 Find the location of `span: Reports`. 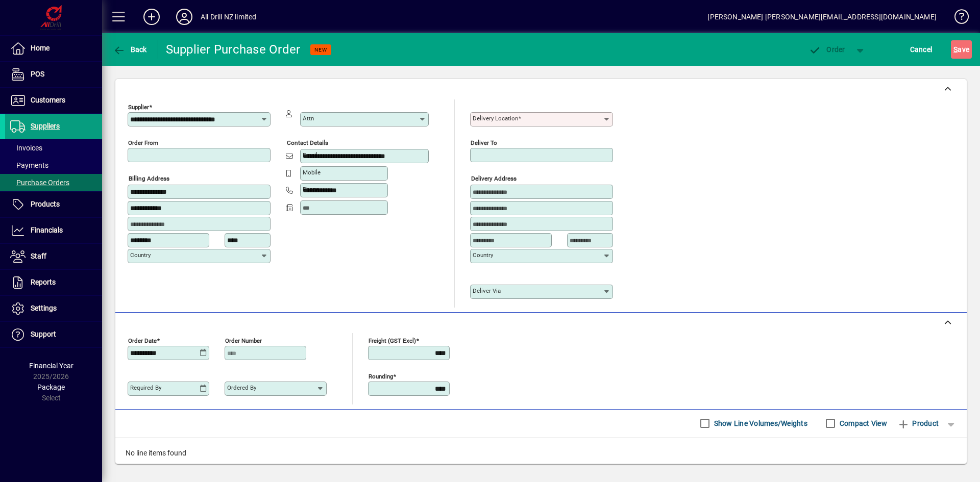

span: Reports is located at coordinates (43, 282).